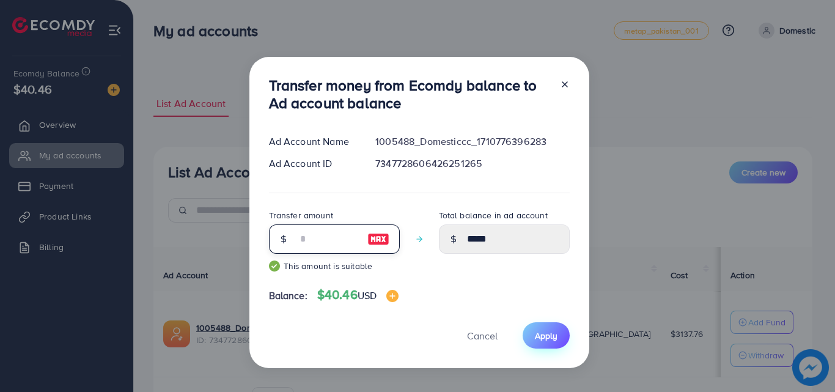 The width and height of the screenshot is (835, 392). What do you see at coordinates (367, 295) in the screenshot?
I see `span: USD` at bounding box center [367, 295].